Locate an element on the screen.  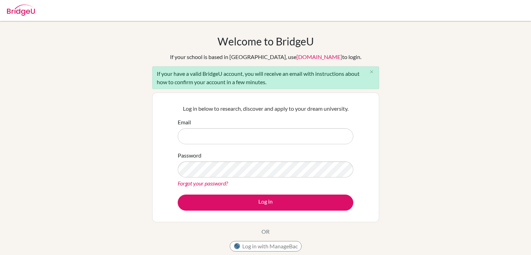
button: Log in is located at coordinates (265, 203).